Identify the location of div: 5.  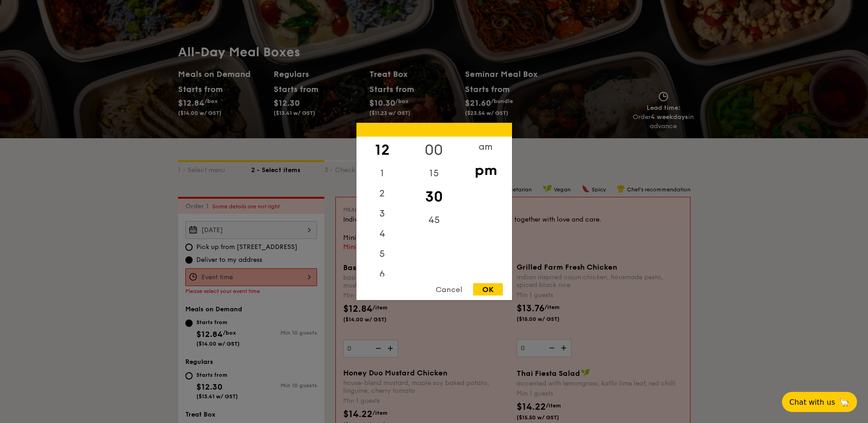
(382, 254).